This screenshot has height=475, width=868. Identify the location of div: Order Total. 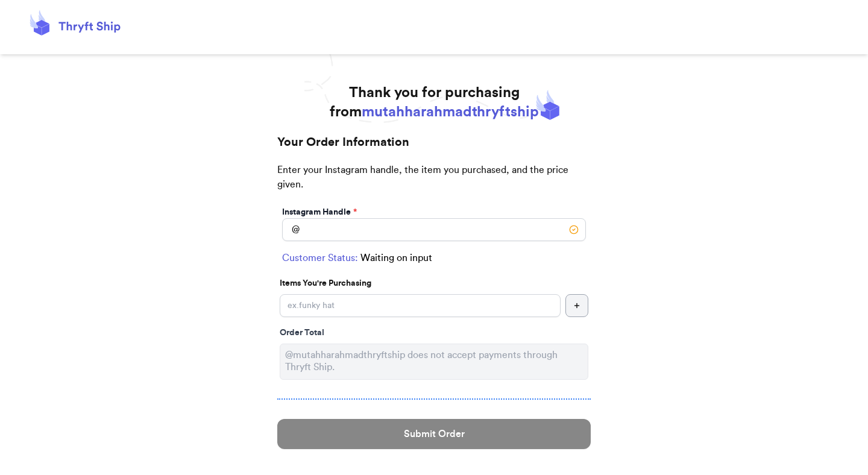
(434, 333).